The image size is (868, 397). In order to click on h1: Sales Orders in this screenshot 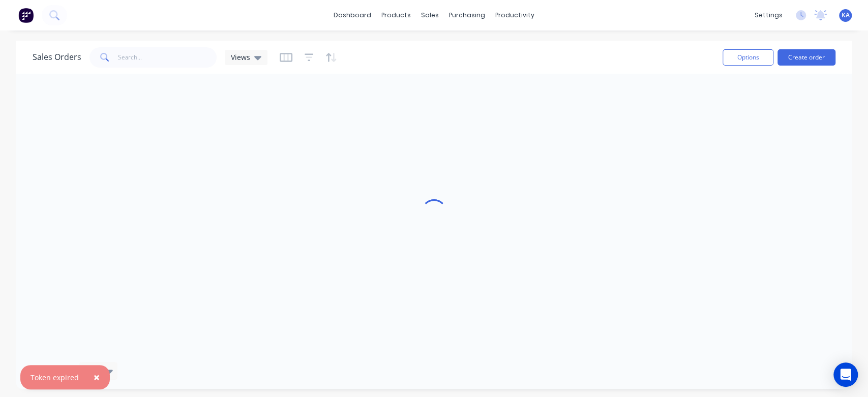, I will do `click(57, 57)`.